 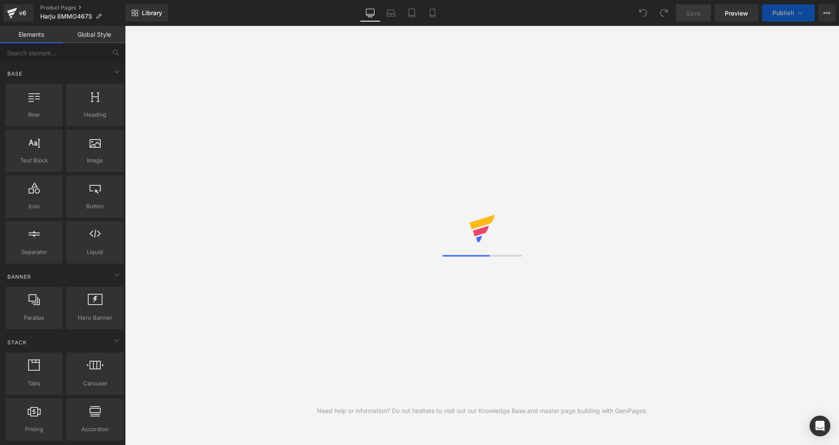 I want to click on span: Save, so click(x=693, y=13).